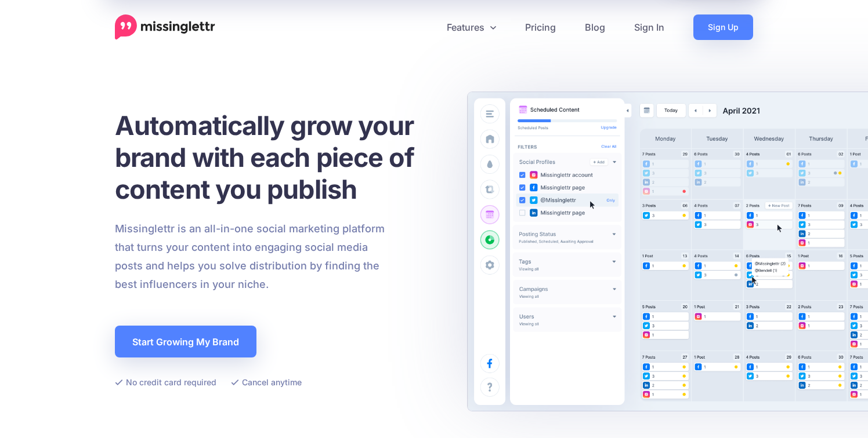  What do you see at coordinates (540, 27) in the screenshot?
I see `a: Pricing` at bounding box center [540, 27].